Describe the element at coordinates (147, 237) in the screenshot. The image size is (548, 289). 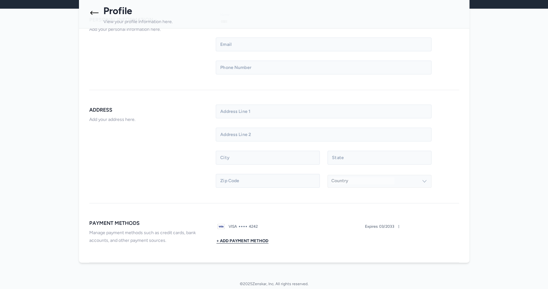
I see `p: Manage payment methods such as credit cards, bank accounts, and other payment sources.` at that location.